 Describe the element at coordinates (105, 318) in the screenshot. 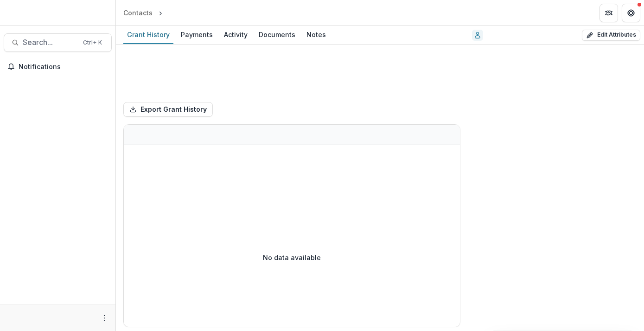

I see `button: More` at that location.